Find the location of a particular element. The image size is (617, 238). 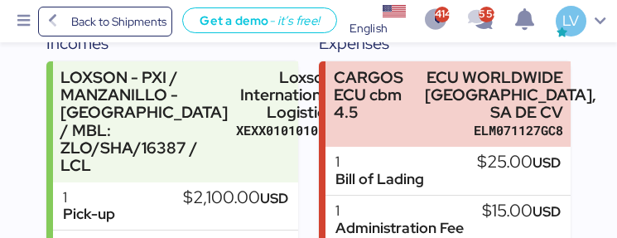

div: English is located at coordinates (369, 28).